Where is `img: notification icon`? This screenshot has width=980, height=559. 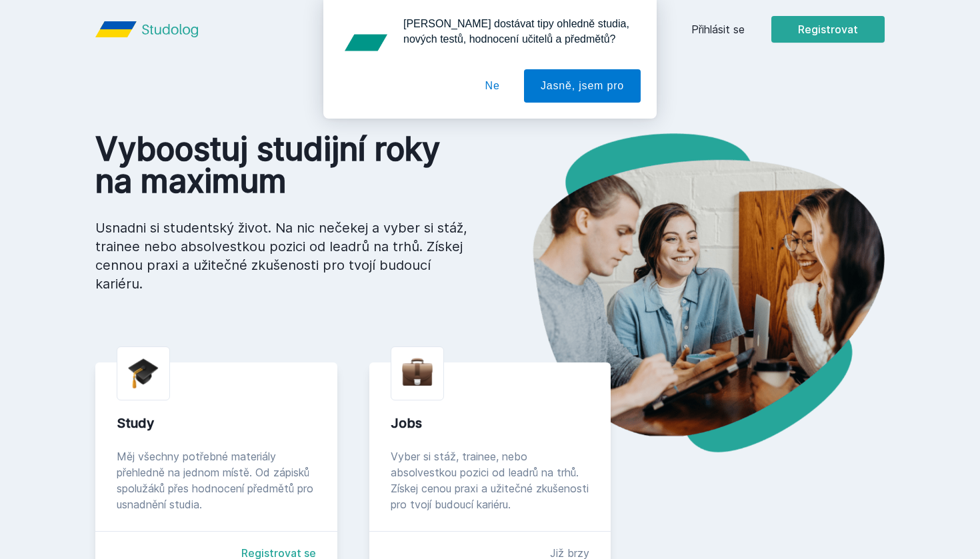
img: notification icon is located at coordinates (366, 43).